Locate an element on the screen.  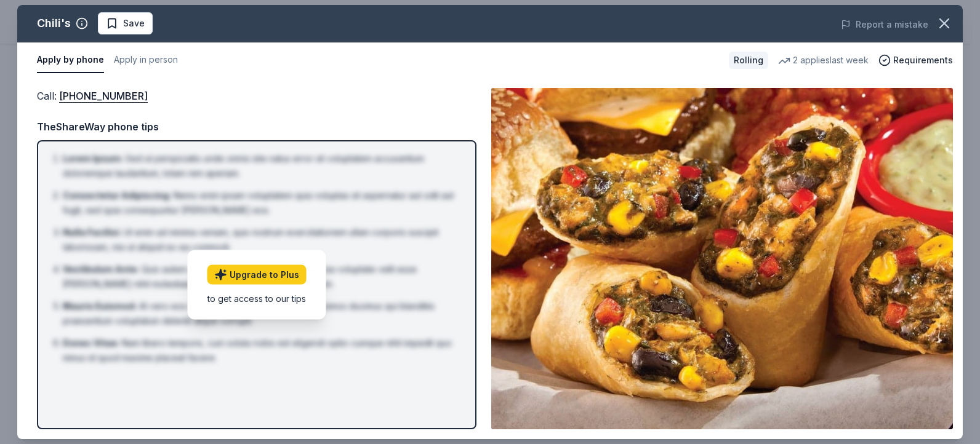
img: Image for Chili's is located at coordinates (722, 258).